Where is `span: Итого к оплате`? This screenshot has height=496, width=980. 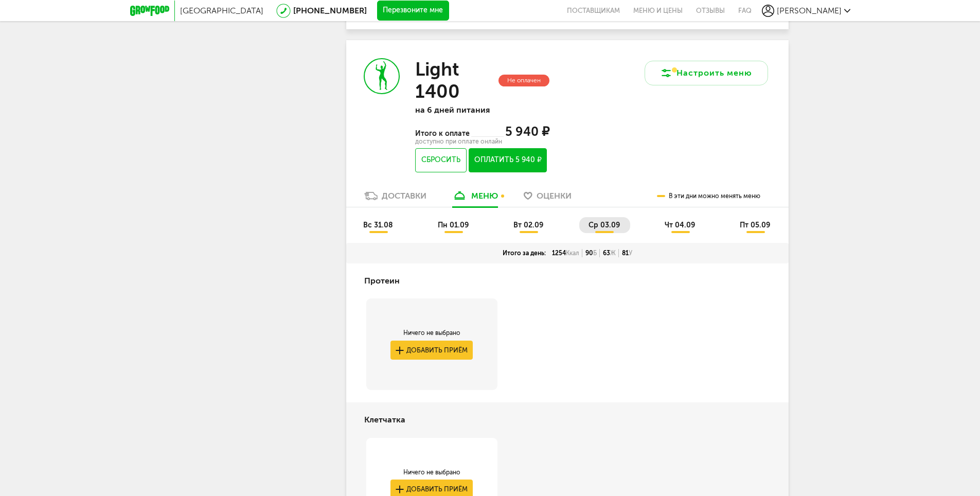
span: Итого к оплате is located at coordinates (443, 133).